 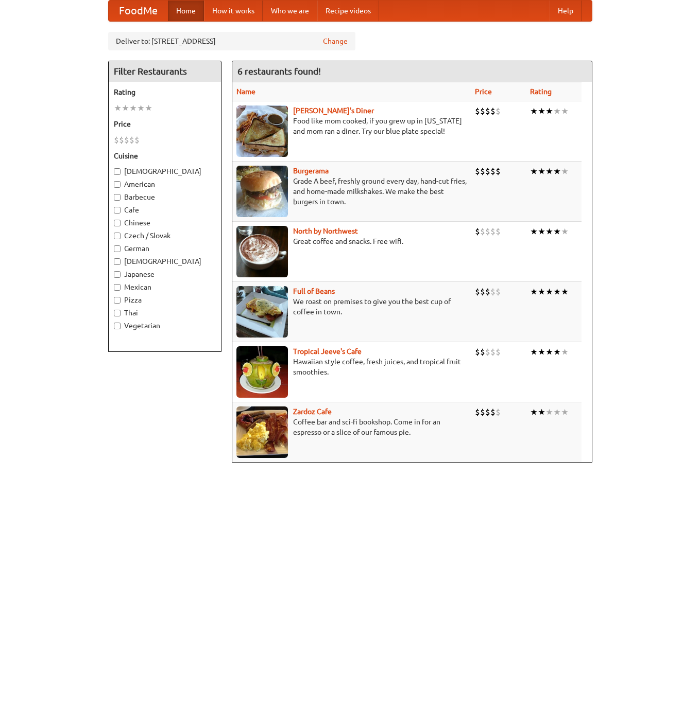 I want to click on a: Help, so click(x=565, y=11).